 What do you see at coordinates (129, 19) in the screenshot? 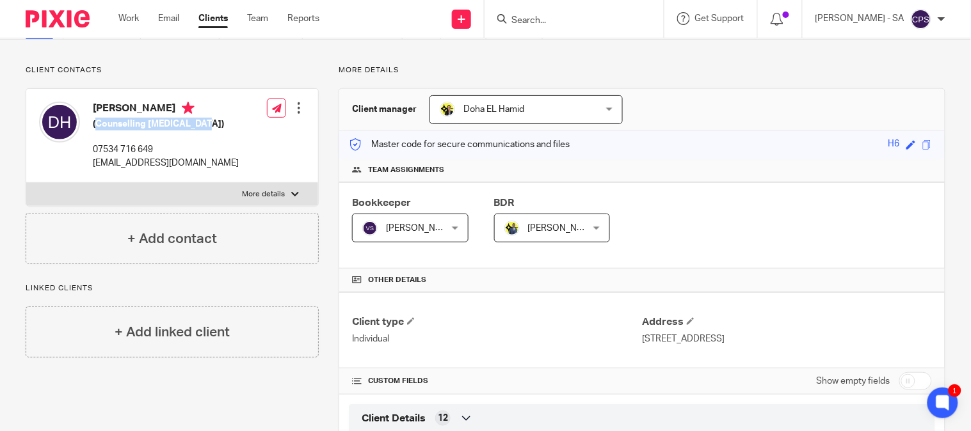
I see `a: Work` at bounding box center [129, 19].